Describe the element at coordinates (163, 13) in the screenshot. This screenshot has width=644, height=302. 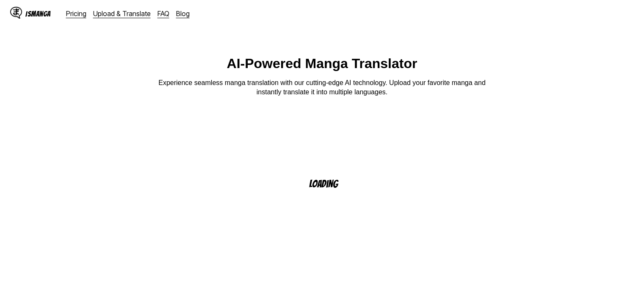
I see `a: FAQ` at that location.